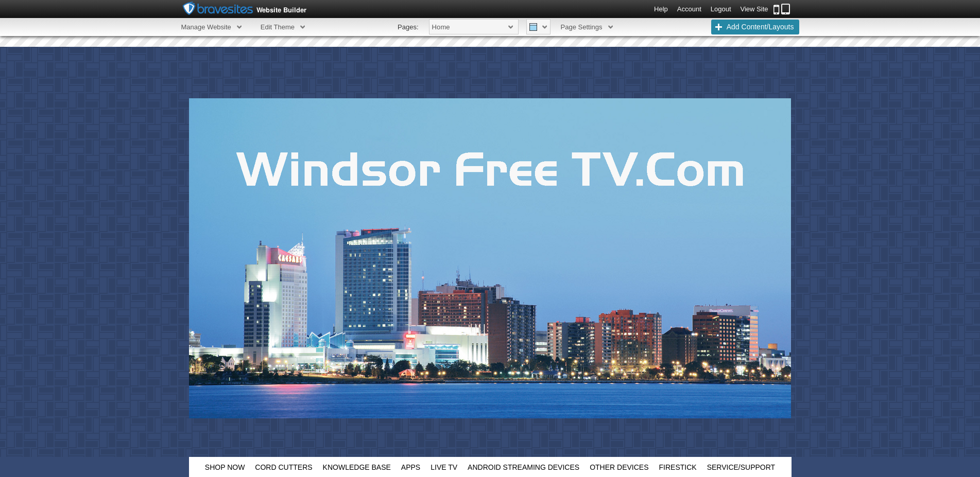  Describe the element at coordinates (225, 467) in the screenshot. I see `span: Shop Now` at that location.